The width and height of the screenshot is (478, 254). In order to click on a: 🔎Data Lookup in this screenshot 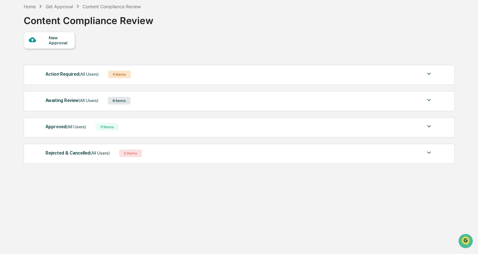, I will do `click(23, 95)`.